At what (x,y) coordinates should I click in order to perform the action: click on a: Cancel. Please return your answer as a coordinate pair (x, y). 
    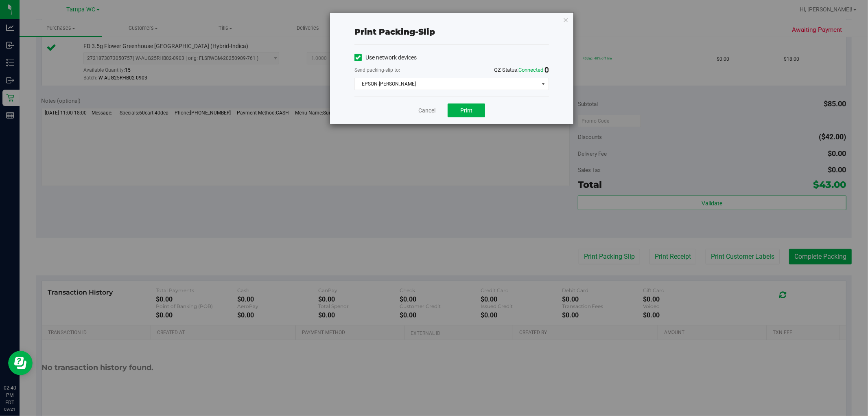
    Looking at the image, I should click on (427, 111).